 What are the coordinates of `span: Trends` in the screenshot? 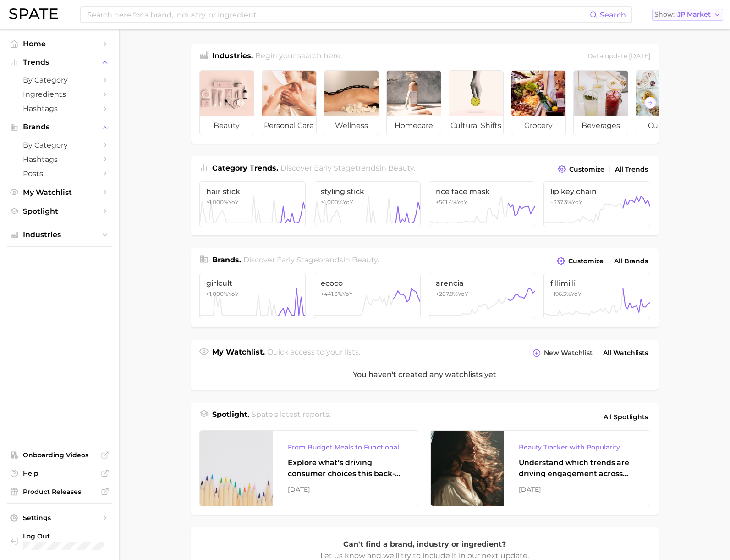 It's located at (59, 62).